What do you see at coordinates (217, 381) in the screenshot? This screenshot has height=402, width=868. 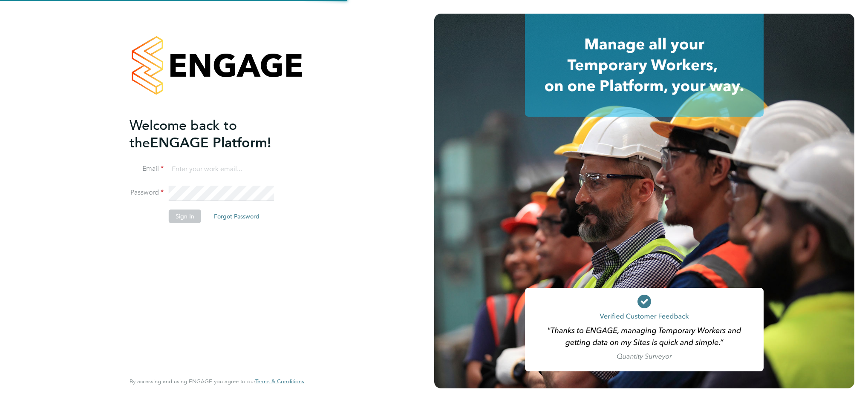 I see `span: By accessing and using ENGAGE you agree to our` at bounding box center [217, 381].